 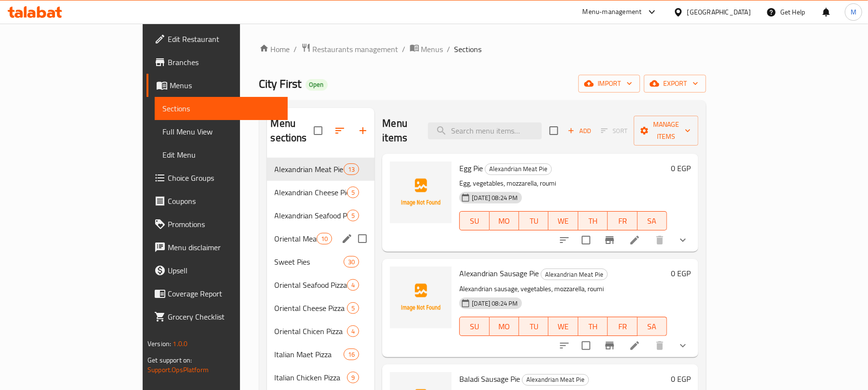 I want to click on button: Add section, so click(x=363, y=130).